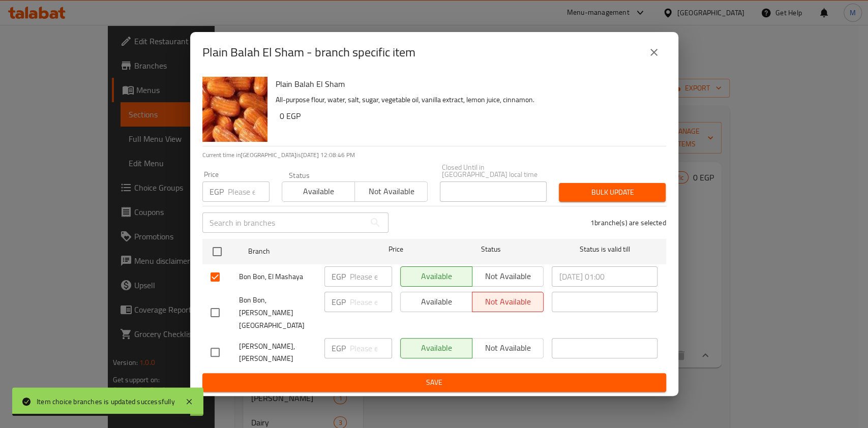 The image size is (868, 428). I want to click on span: Price, so click(396, 249).